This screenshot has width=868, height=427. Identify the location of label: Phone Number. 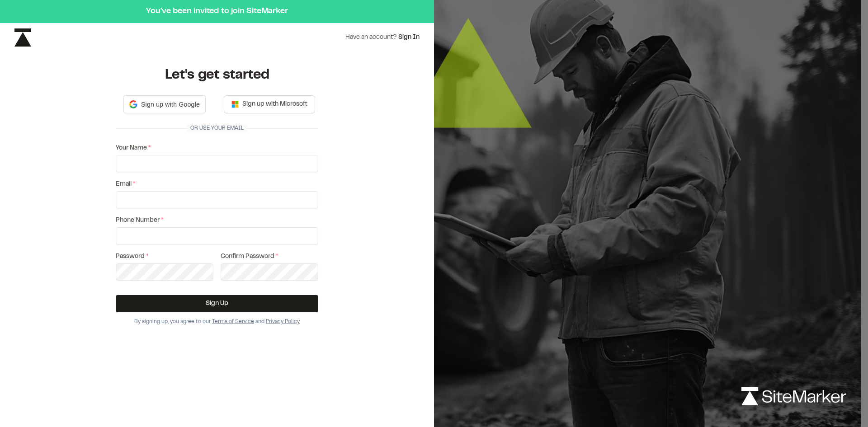
(217, 221).